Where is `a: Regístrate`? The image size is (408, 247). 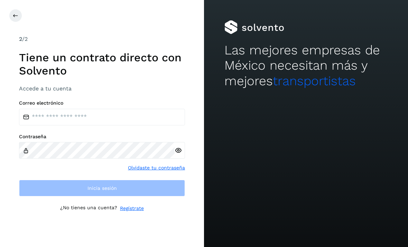
a: Regístrate is located at coordinates (132, 208).